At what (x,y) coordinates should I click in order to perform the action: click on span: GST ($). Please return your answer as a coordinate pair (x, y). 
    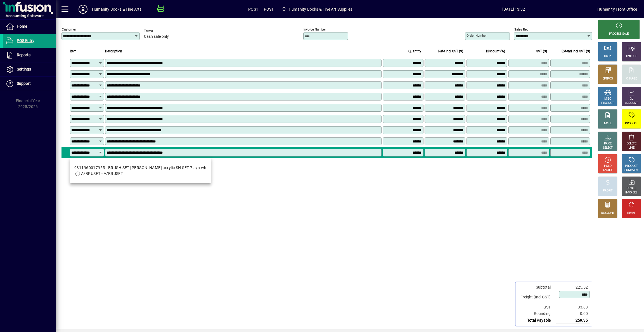
    Looking at the image, I should click on (542, 51).